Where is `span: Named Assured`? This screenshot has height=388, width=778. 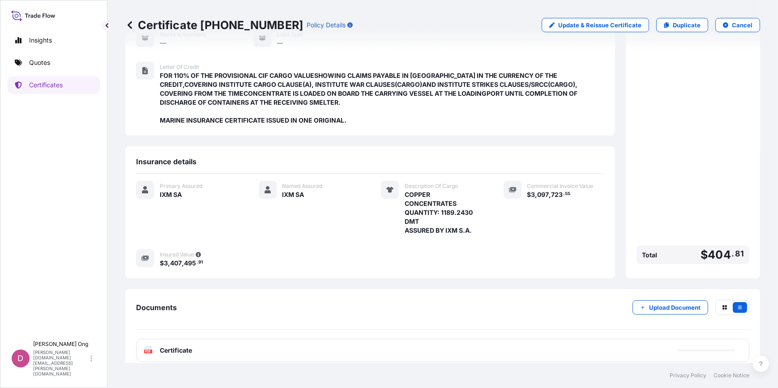
span: Named Assured is located at coordinates (303, 186).